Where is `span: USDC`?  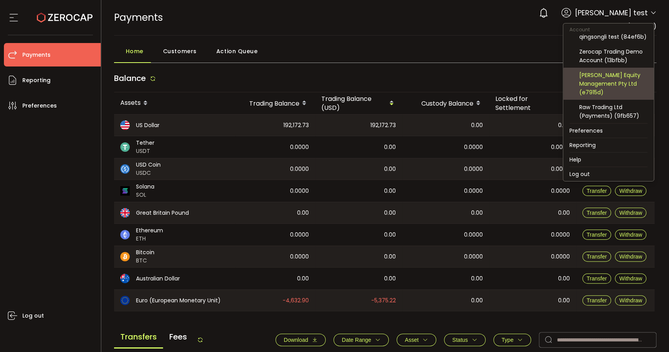
span: USDC is located at coordinates (148, 173).